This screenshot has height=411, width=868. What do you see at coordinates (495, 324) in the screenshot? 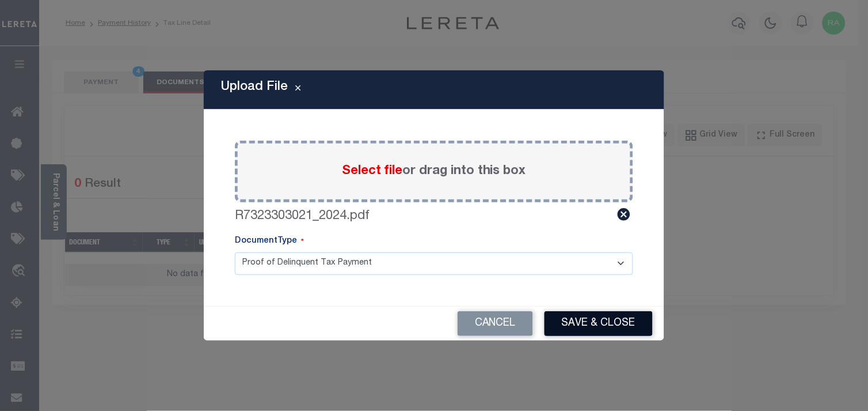
I see `button: Cancel` at bounding box center [495, 324].